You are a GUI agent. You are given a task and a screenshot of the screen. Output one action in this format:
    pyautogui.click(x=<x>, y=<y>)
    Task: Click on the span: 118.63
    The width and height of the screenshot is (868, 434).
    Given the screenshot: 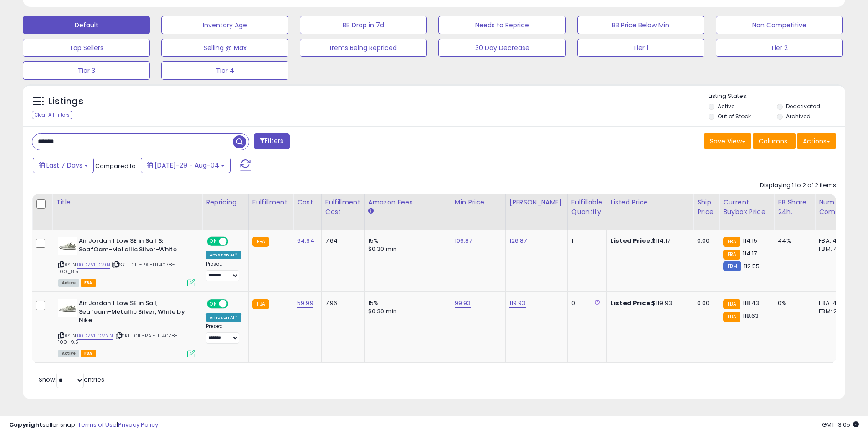 What is the action you would take?
    pyautogui.click(x=751, y=315)
    